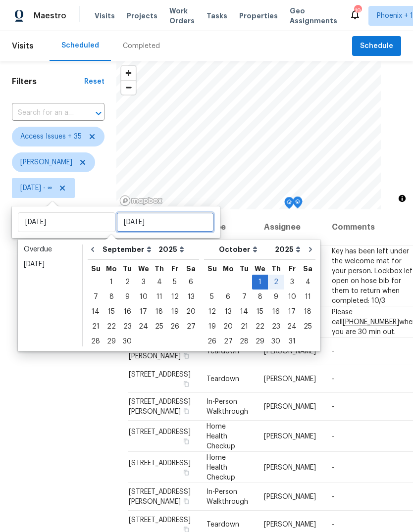 The width and height of the screenshot is (413, 532). I want to click on div: 30, so click(127, 342).